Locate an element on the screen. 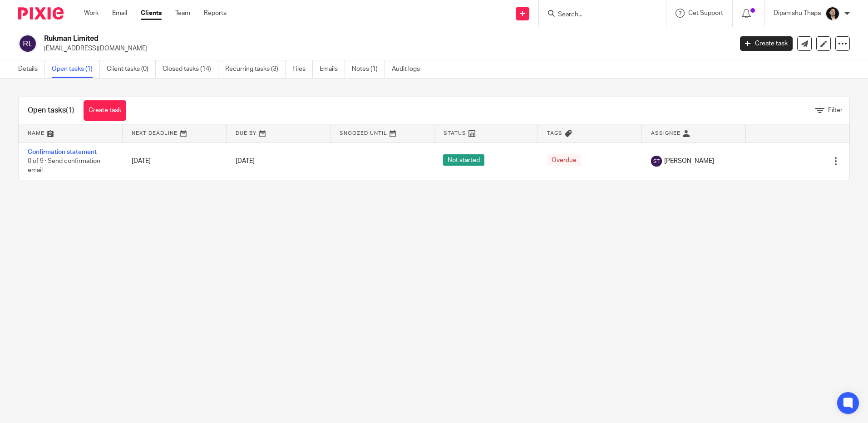 The image size is (868, 423). a: Details is located at coordinates (31, 69).